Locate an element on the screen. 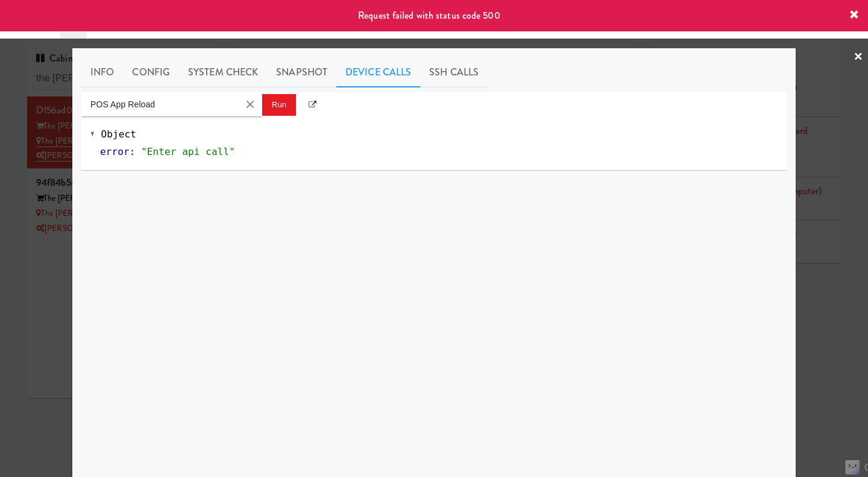 The image size is (868, 477). a: Config is located at coordinates (151, 72).